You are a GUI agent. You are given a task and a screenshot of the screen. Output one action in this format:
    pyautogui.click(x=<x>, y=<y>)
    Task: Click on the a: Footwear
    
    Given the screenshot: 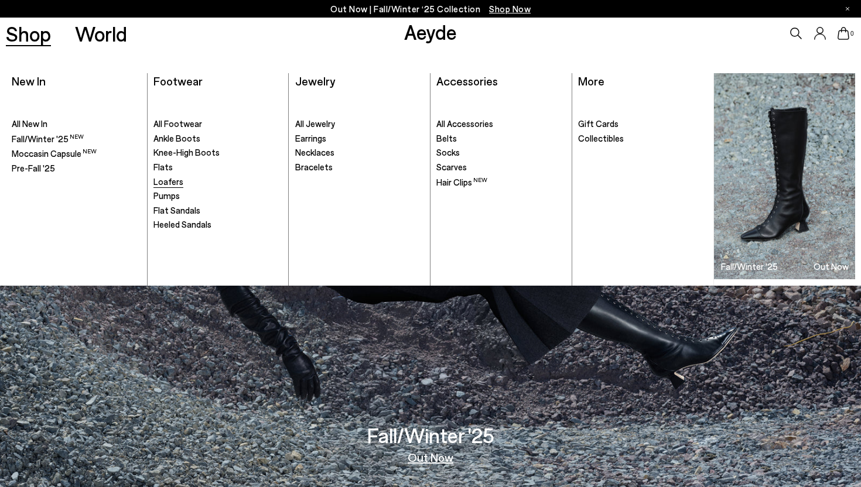 What is the action you would take?
    pyautogui.click(x=178, y=81)
    